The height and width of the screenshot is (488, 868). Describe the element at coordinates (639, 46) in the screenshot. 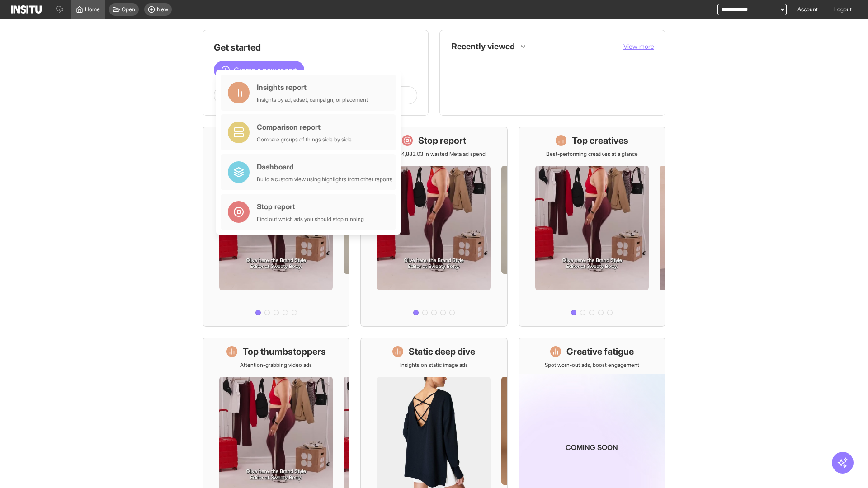

I see `button: View more` at that location.